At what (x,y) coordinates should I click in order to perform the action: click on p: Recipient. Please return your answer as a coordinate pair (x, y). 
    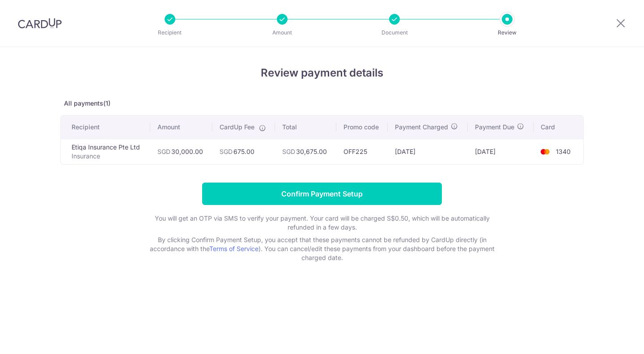
    Looking at the image, I should click on (170, 33).